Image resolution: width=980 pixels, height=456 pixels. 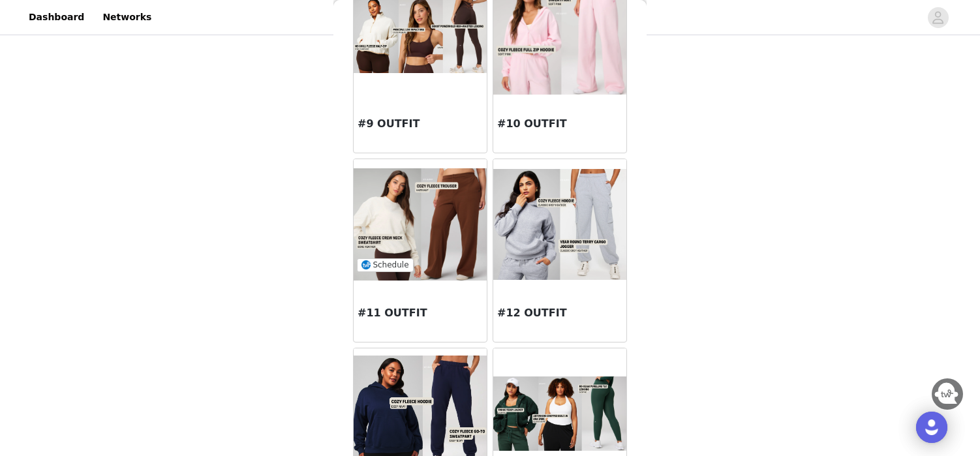 I want to click on h3: #11 OUTFIT, so click(x=420, y=313).